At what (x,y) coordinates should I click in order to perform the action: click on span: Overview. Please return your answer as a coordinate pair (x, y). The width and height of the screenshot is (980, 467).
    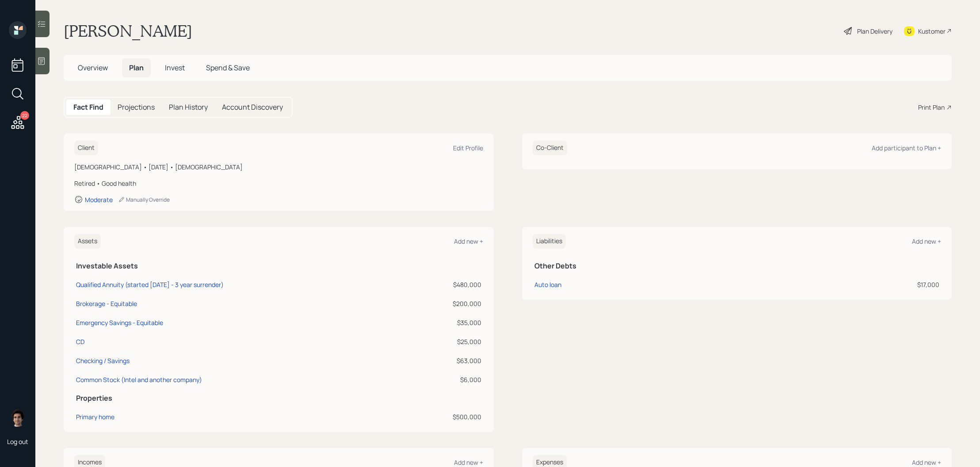
    Looking at the image, I should click on (93, 67).